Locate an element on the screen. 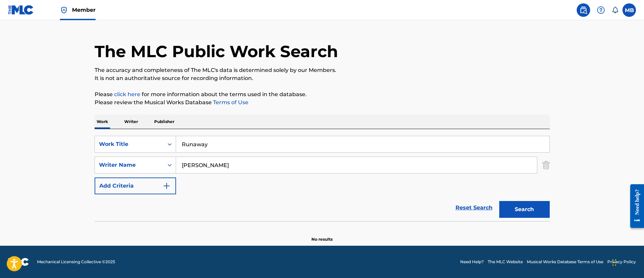  img: search is located at coordinates (583, 10).